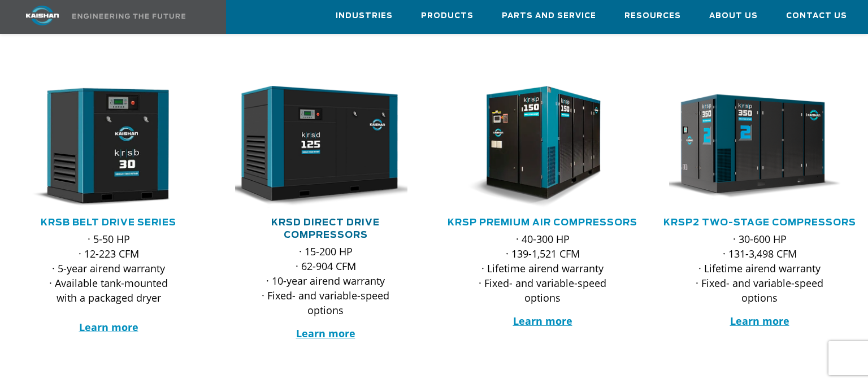 Image resolution: width=868 pixels, height=383 pixels. What do you see at coordinates (751, 147) in the screenshot?
I see `img: krsp350` at bounding box center [751, 147].